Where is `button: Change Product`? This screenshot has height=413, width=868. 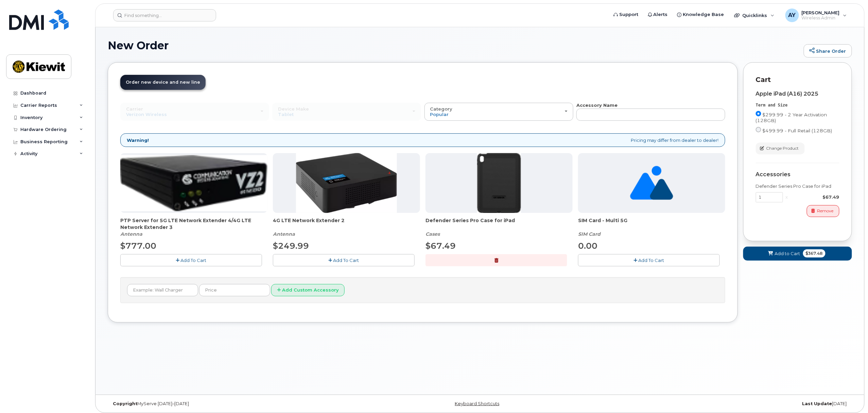
button: Change Product is located at coordinates (780, 148).